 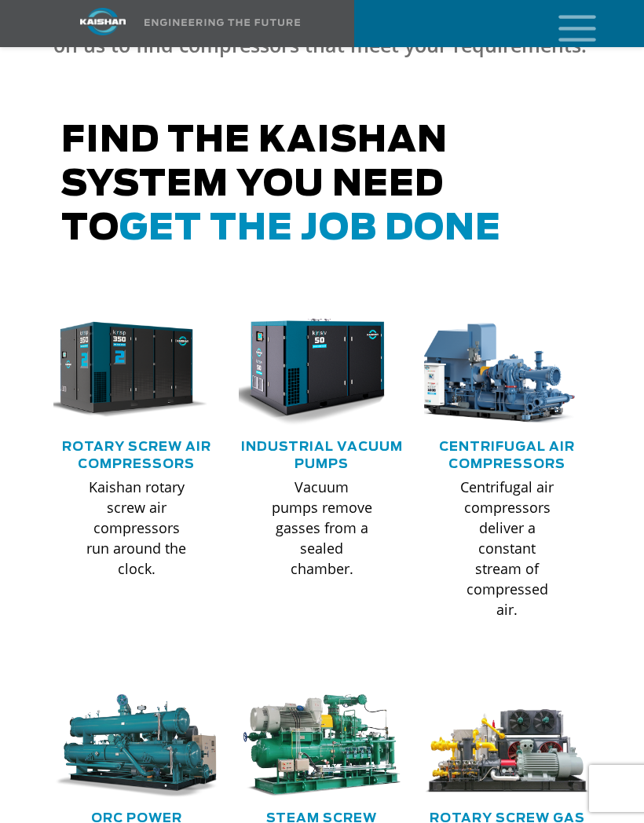 I want to click on span: Find the kaishan system you need to, so click(x=281, y=185).